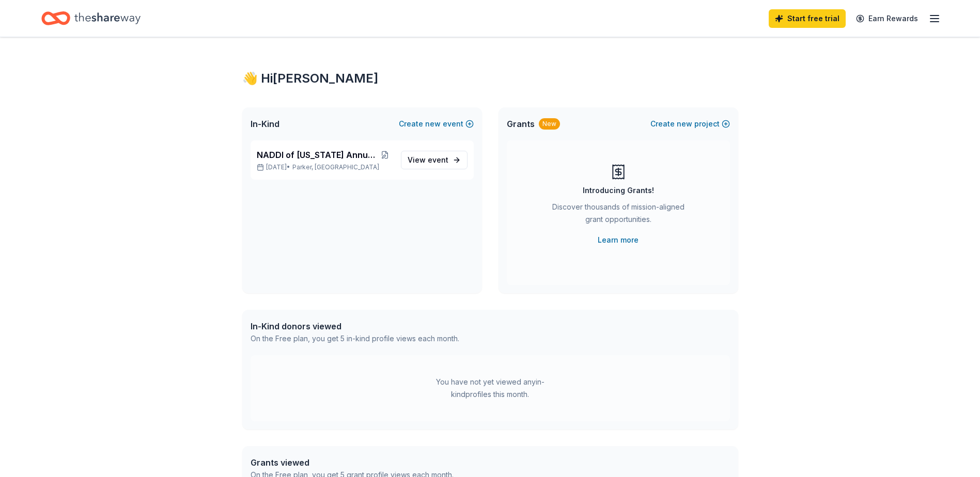  I want to click on a: View event, so click(434, 160).